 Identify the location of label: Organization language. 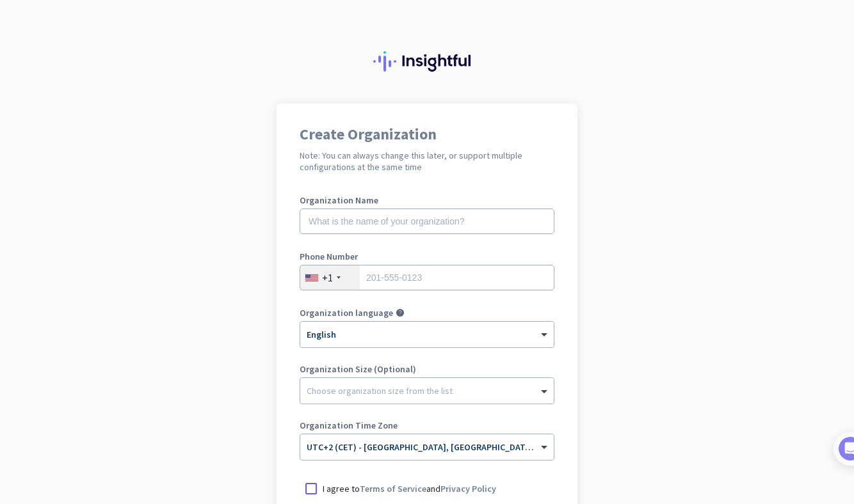
(346, 313).